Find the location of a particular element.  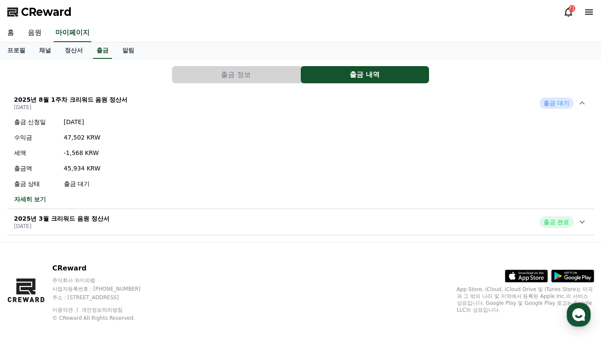

a: 설정 is located at coordinates (138, 276).